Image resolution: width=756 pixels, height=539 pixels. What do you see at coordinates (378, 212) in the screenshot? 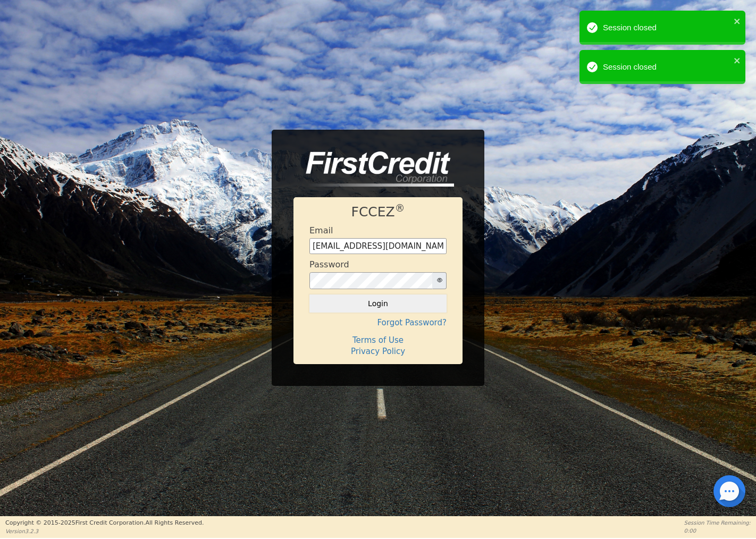
I see `h1: FCCEZ` at bounding box center [378, 212].